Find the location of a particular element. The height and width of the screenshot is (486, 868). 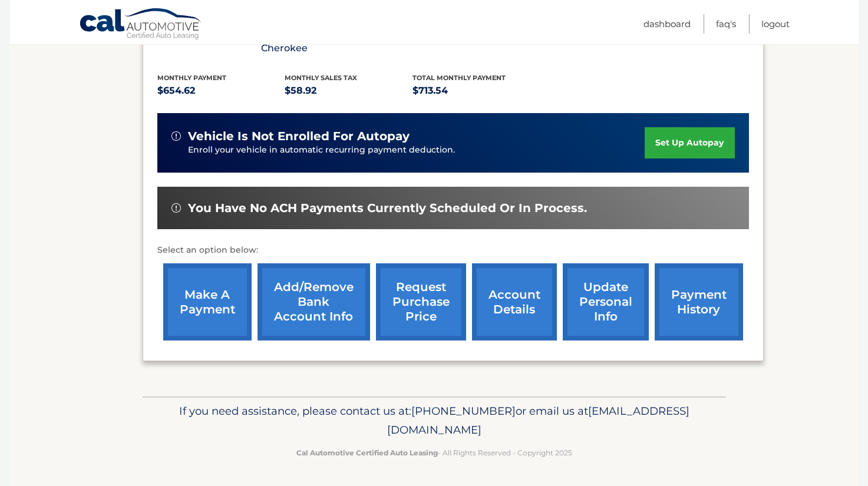

a: request purchase price is located at coordinates (421, 301).